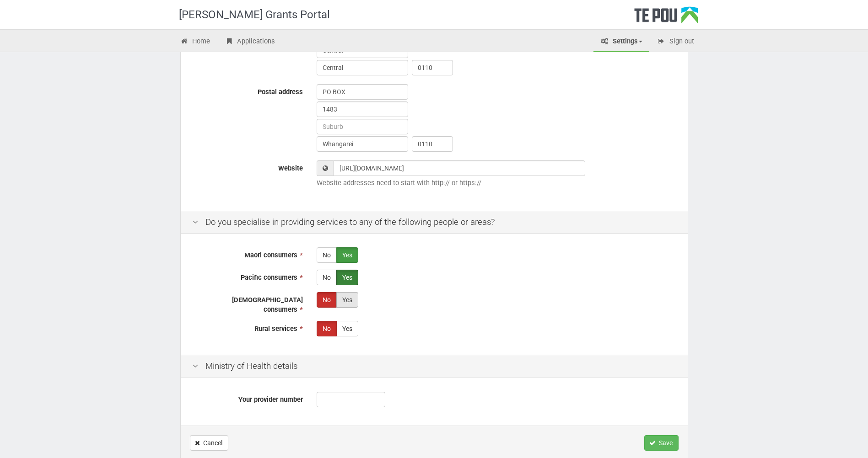 This screenshot has height=458, width=868. I want to click on a: Sign out, so click(675, 42).